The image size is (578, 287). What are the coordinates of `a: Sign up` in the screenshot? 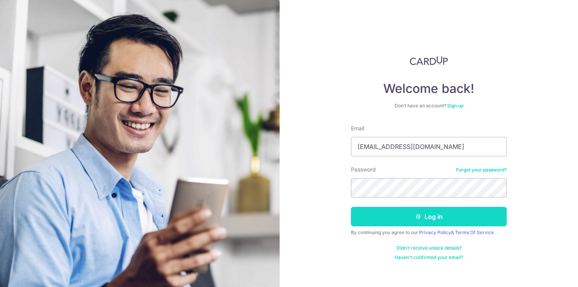 It's located at (455, 106).